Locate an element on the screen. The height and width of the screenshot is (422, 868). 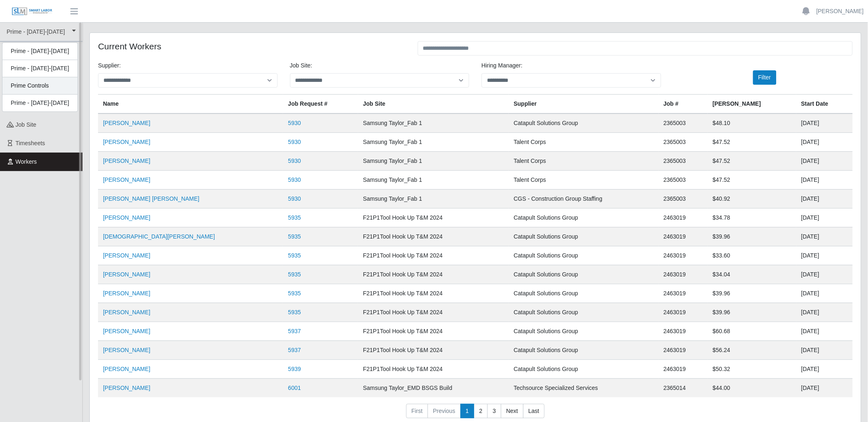
button: Filter is located at coordinates (764, 78).